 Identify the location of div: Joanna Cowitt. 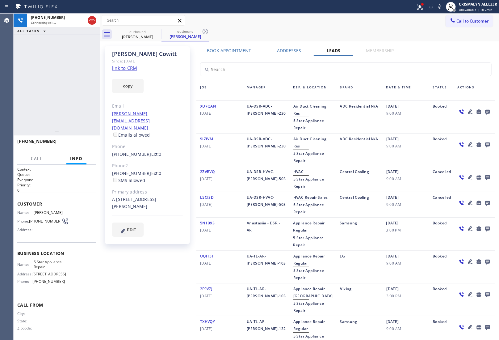
(185, 34).